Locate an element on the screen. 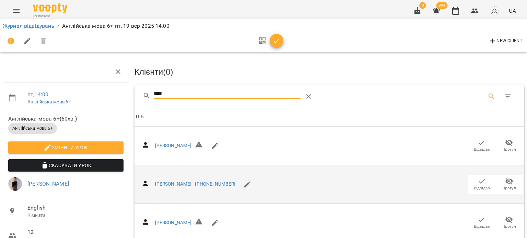 Image resolution: width=527 pixels, height=238 pixels. p: Кімната is located at coordinates (75, 216).